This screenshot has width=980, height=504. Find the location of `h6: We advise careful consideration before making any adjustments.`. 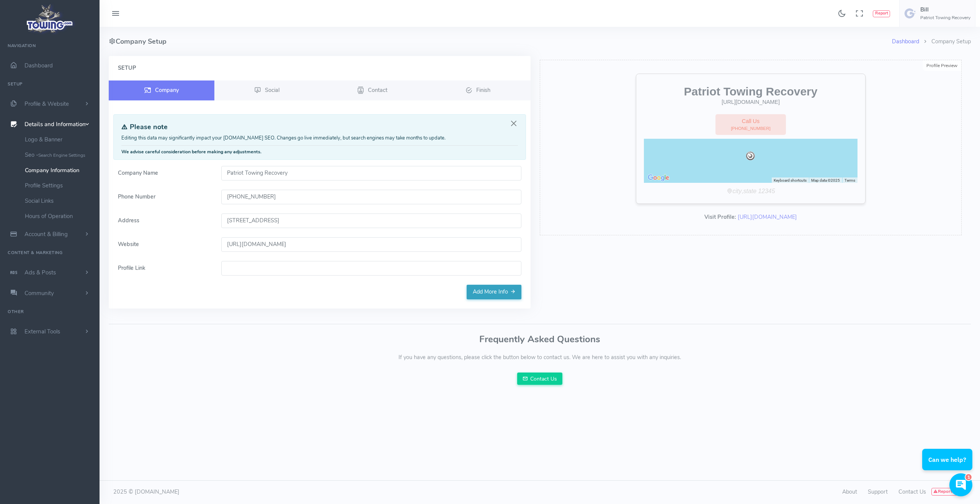

h6: We advise careful consideration before making any adjustments. is located at coordinates (320, 152).